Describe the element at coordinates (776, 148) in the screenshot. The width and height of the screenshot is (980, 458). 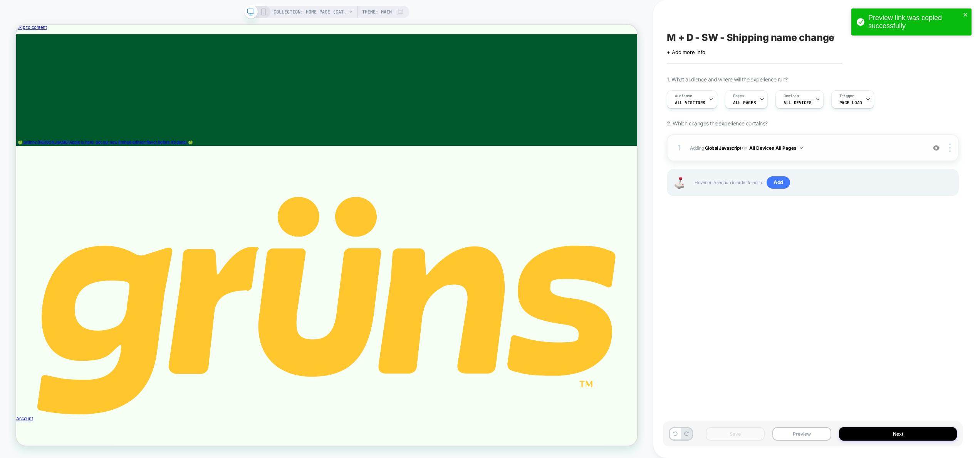
I see `button: All Devices All Pages` at that location.